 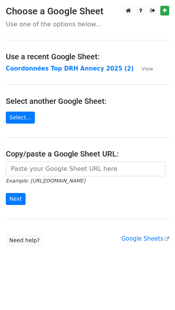 I want to click on small: View, so click(x=147, y=69).